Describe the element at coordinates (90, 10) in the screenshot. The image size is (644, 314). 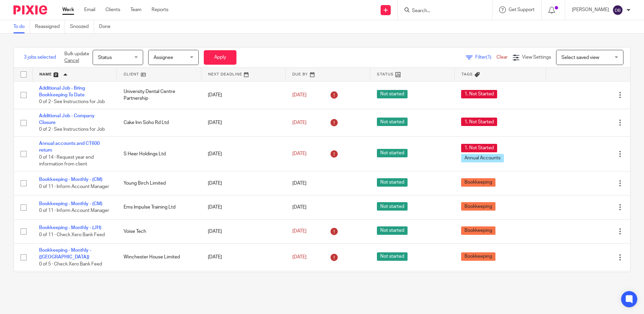
I see `a: Email` at that location.